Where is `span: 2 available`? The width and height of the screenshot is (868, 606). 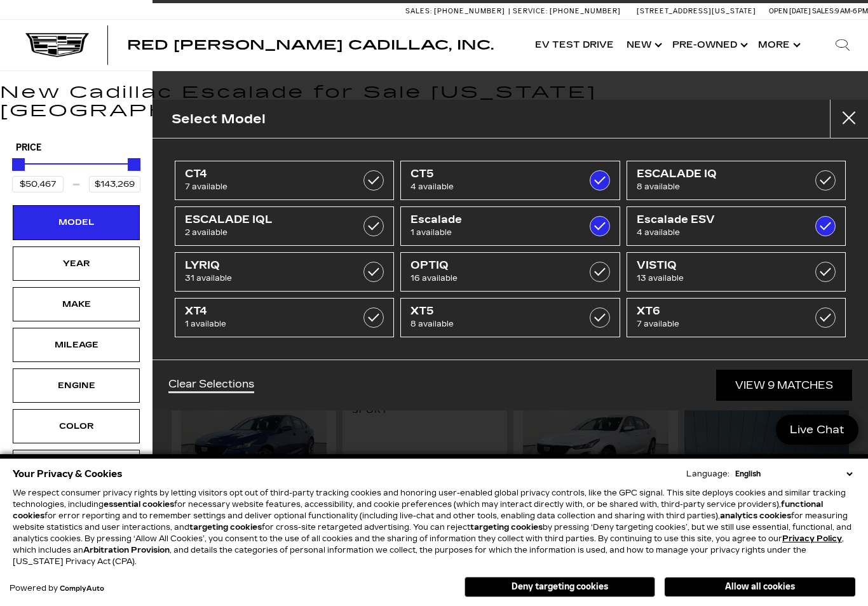 span: 2 available is located at coordinates (269, 233).